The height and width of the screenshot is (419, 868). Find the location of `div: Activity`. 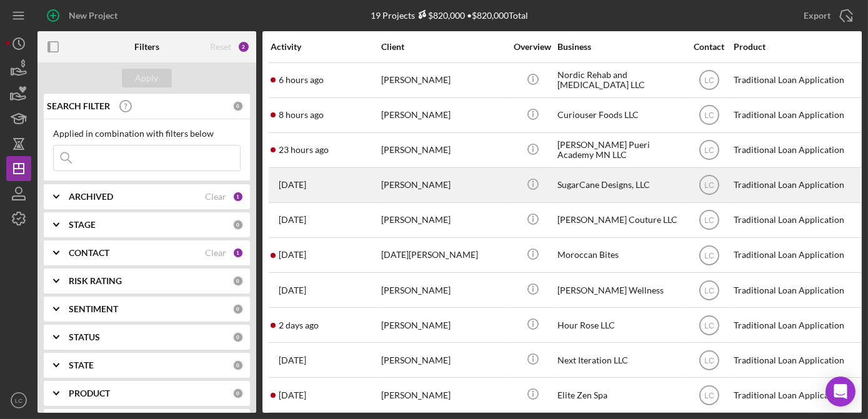

div: Activity is located at coordinates (325, 47).